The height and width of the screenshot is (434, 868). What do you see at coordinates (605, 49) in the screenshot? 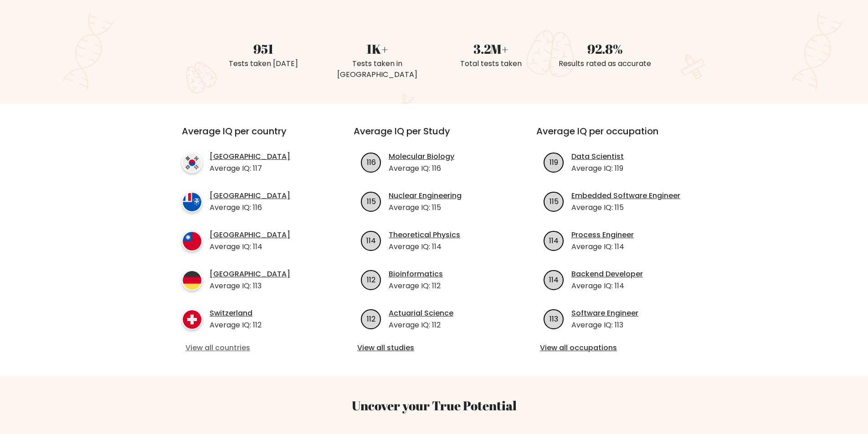
I see `div: 92.8%` at bounding box center [605, 49].